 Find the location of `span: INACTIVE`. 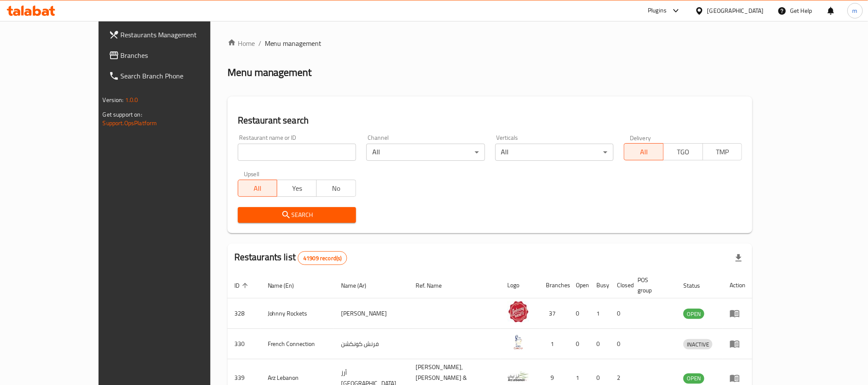

span: INACTIVE is located at coordinates (698, 344).